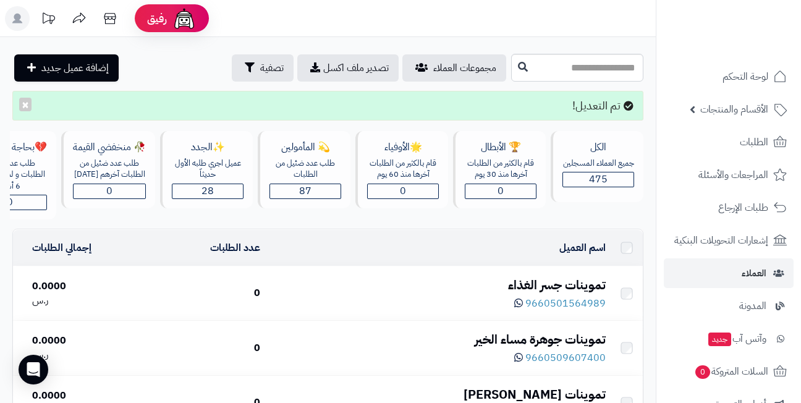 The height and width of the screenshot is (403, 801). What do you see at coordinates (438, 285) in the screenshot?
I see `div: تموينات جسر الغذاء` at bounding box center [438, 285].